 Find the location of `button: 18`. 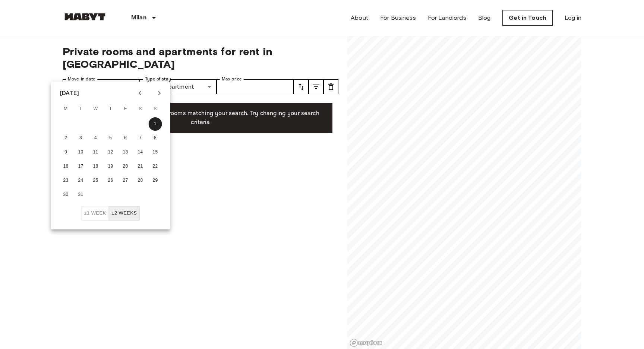

button: 18 is located at coordinates (95, 167).